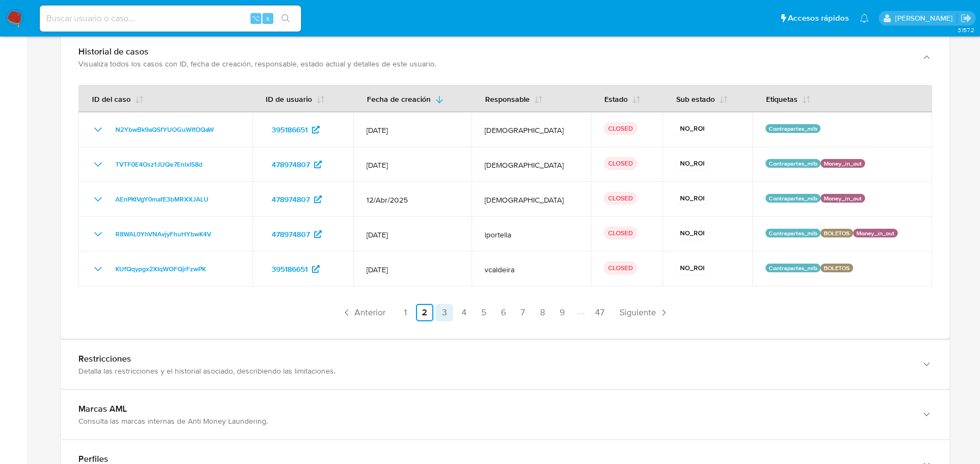  What do you see at coordinates (819, 18) in the screenshot?
I see `span: Accesos rápidos` at bounding box center [819, 18].